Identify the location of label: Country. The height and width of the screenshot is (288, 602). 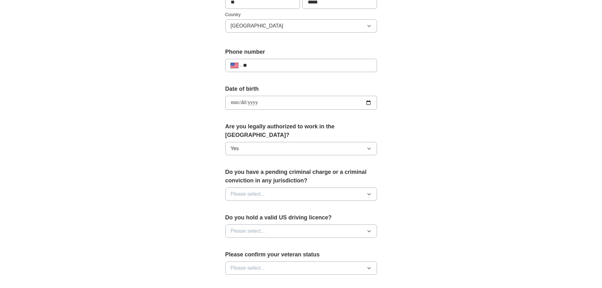
(301, 15).